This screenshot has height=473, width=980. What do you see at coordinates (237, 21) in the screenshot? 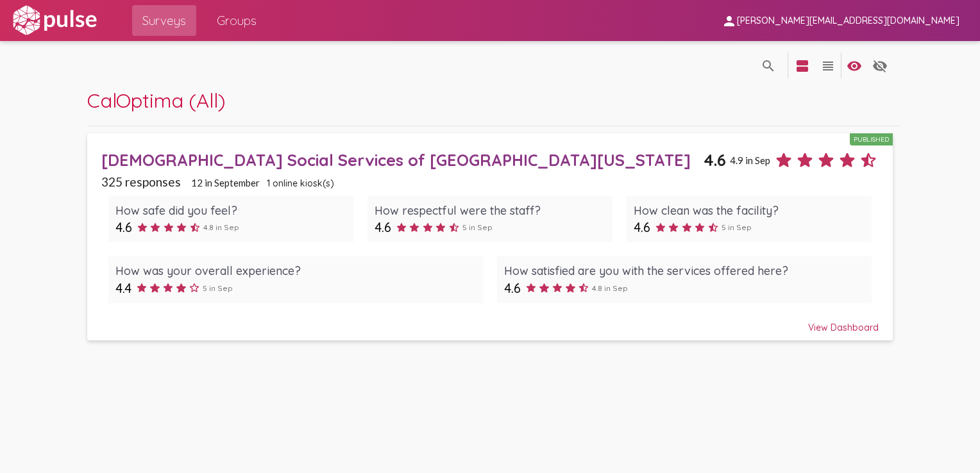
I see `span: Groups` at bounding box center [237, 21].